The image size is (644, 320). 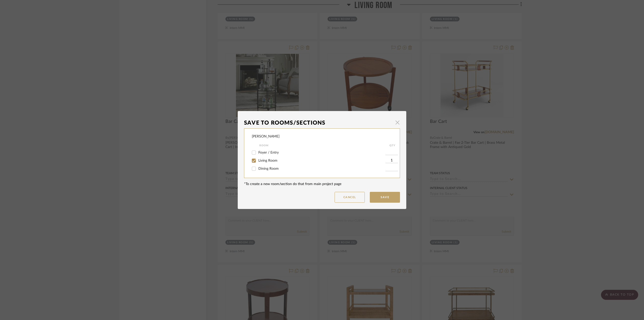 I want to click on div: *To create a new room/section do that from main project page, so click(x=322, y=184).